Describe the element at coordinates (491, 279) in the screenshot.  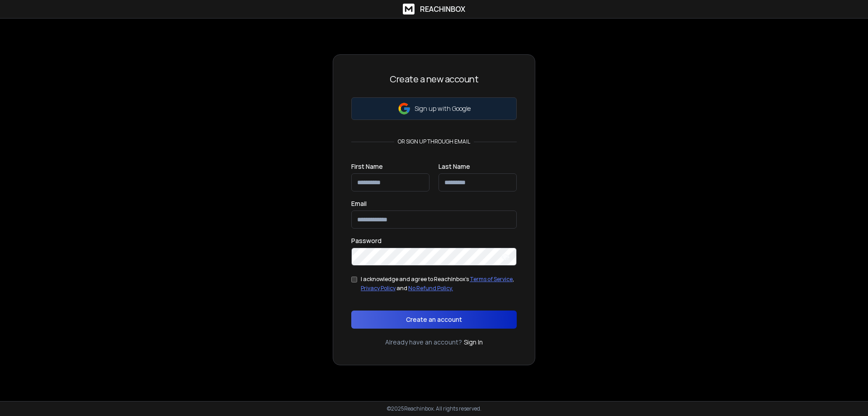
I see `span: Terms of Service` at that location.